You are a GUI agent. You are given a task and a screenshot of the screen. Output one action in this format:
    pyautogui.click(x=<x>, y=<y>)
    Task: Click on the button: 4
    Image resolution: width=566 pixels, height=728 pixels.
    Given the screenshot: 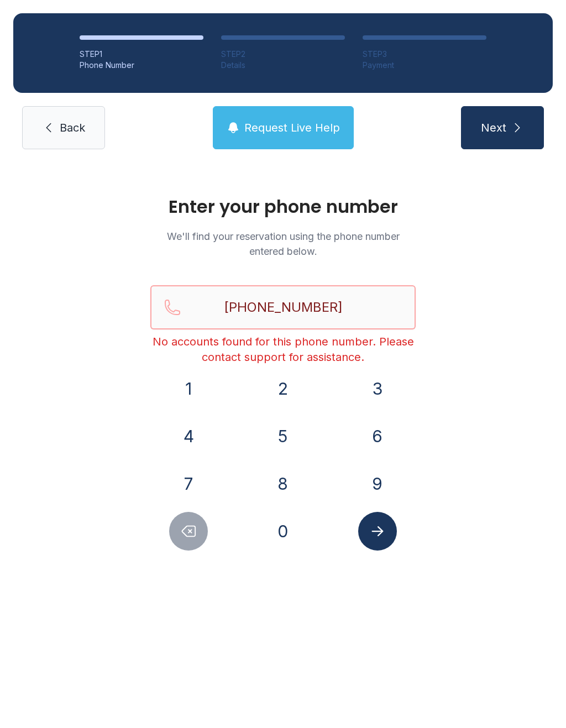 What is the action you would take?
    pyautogui.click(x=188, y=436)
    